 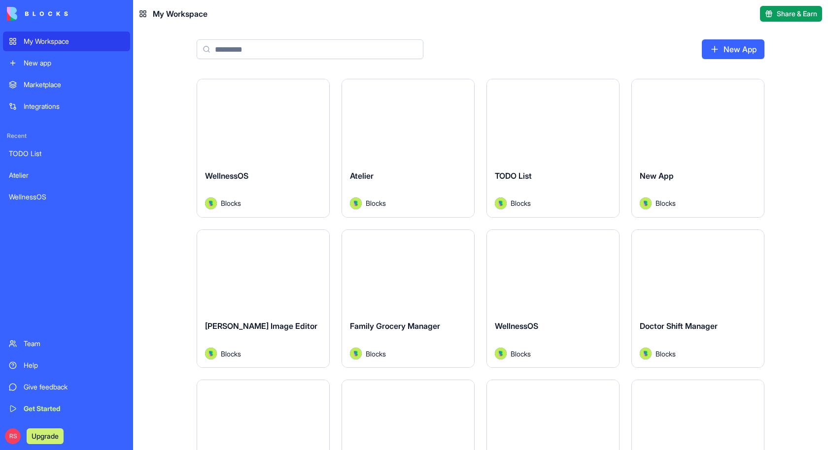 What do you see at coordinates (66, 106) in the screenshot?
I see `a: Integrations` at bounding box center [66, 106].